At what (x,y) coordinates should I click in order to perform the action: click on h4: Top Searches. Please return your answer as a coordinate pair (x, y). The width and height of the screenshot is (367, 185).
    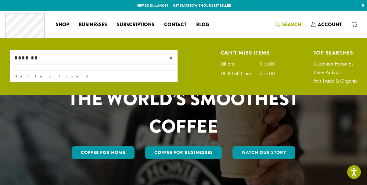
    Looking at the image, I should click on (335, 52).